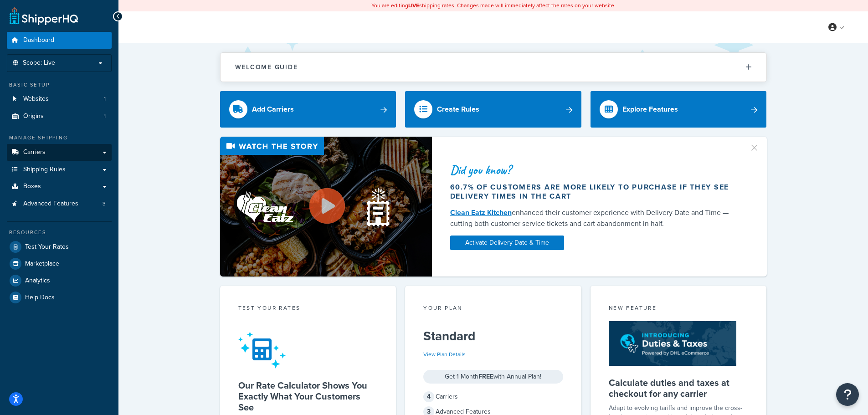 The image size is (868, 415). What do you see at coordinates (59, 169) in the screenshot?
I see `a: Shipping Rules` at bounding box center [59, 169].